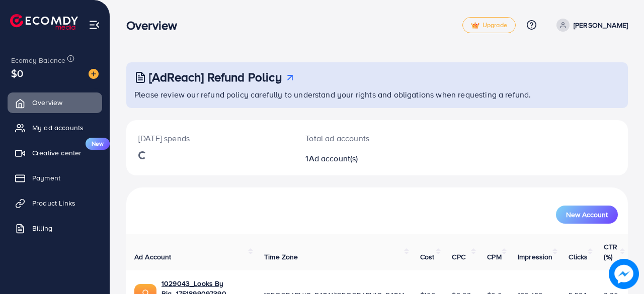 The width and height of the screenshot is (644, 294). Describe the element at coordinates (489, 25) in the screenshot. I see `a: tickUpgrade` at that location.